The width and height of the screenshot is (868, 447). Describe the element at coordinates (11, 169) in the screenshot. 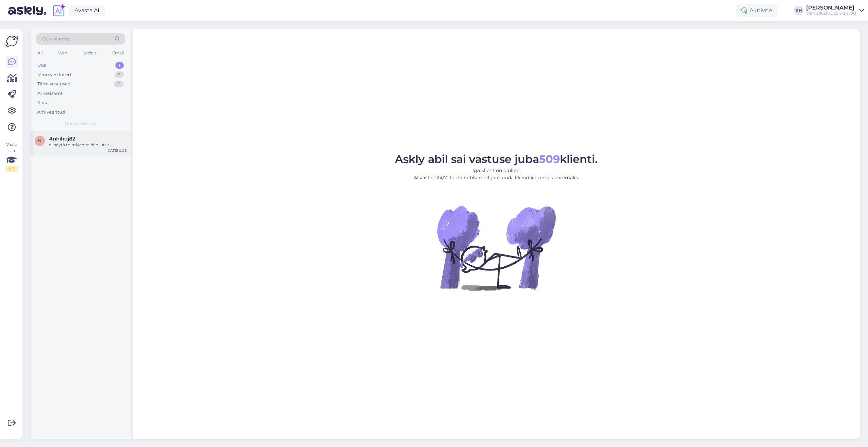

I see `div: 1 / 3` at that location.